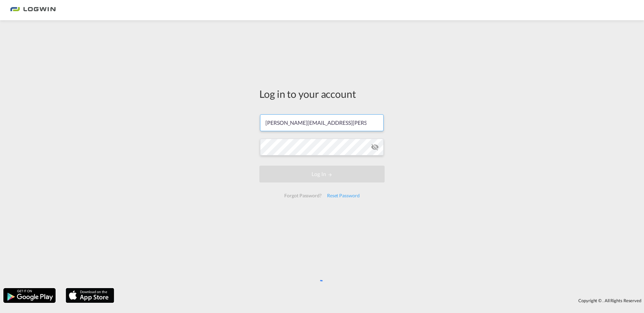 The width and height of the screenshot is (644, 313). What do you see at coordinates (381, 300) in the screenshot?
I see `div: Copyright © . All Rights Reserved` at bounding box center [381, 300].